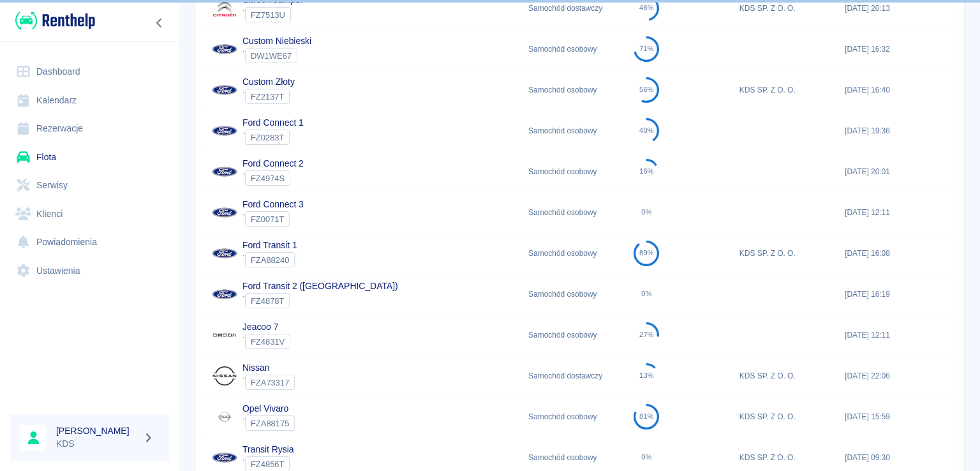 The height and width of the screenshot is (471, 980). Describe the element at coordinates (268, 178) in the screenshot. I see `span: FZ4974S` at that location.